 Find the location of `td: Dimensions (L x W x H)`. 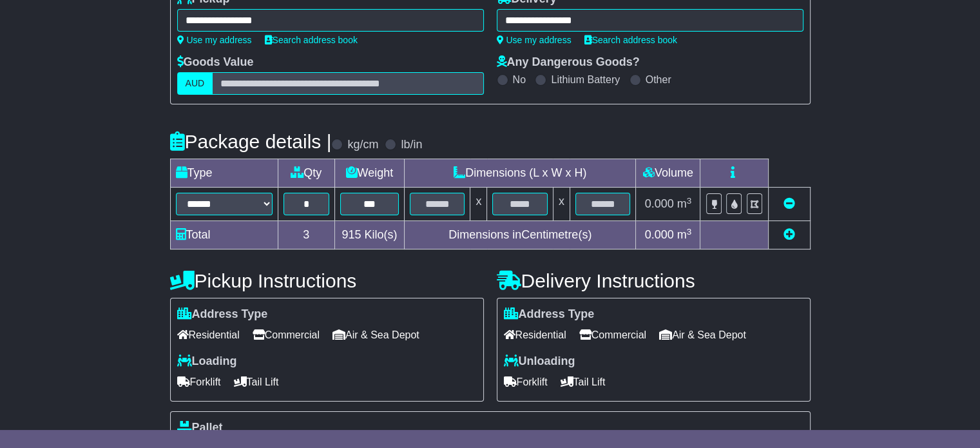

td: Dimensions (L x W x H) is located at coordinates (519, 174).